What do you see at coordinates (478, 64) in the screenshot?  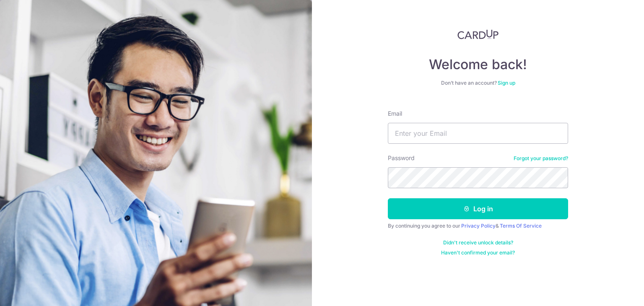 I see `h4: Welcome back!` at bounding box center [478, 64].